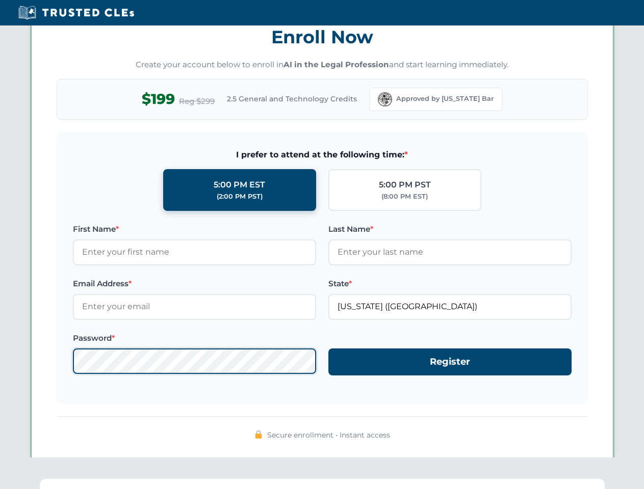 Image resolution: width=644 pixels, height=489 pixels. Describe the element at coordinates (194, 338) in the screenshot. I see `label: Password` at that location.